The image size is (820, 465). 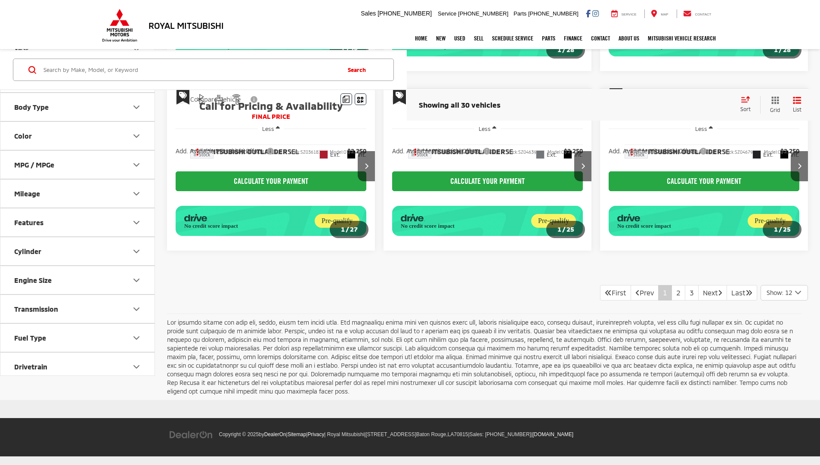 I want to click on span: Grid, so click(x=775, y=110).